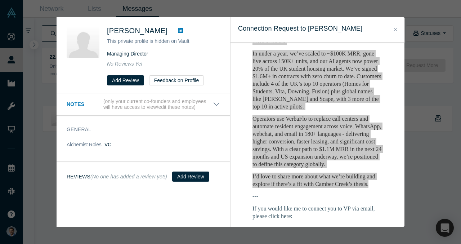 This screenshot has height=244, width=461. What do you see at coordinates (84, 104) in the screenshot?
I see `h3: Notes` at bounding box center [84, 104].